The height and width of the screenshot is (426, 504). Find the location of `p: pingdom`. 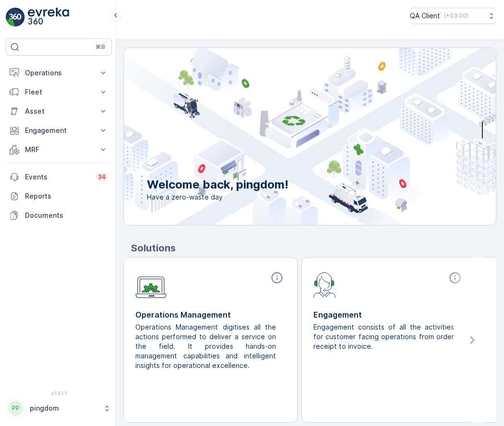

p: pingdom is located at coordinates (64, 408).